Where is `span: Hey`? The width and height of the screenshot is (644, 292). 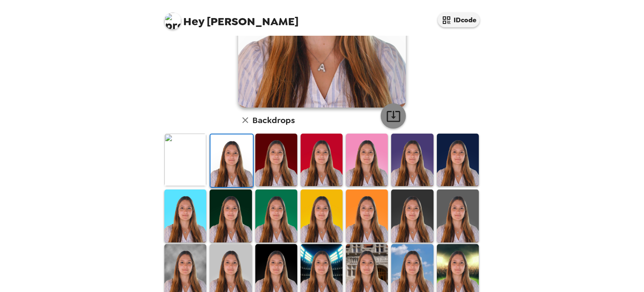
span: Hey is located at coordinates (194, 21).